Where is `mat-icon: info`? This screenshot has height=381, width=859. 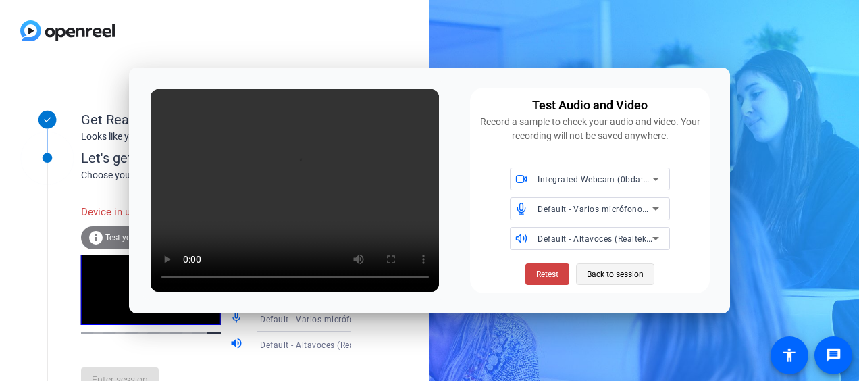 mat-icon: info is located at coordinates (96, 238).